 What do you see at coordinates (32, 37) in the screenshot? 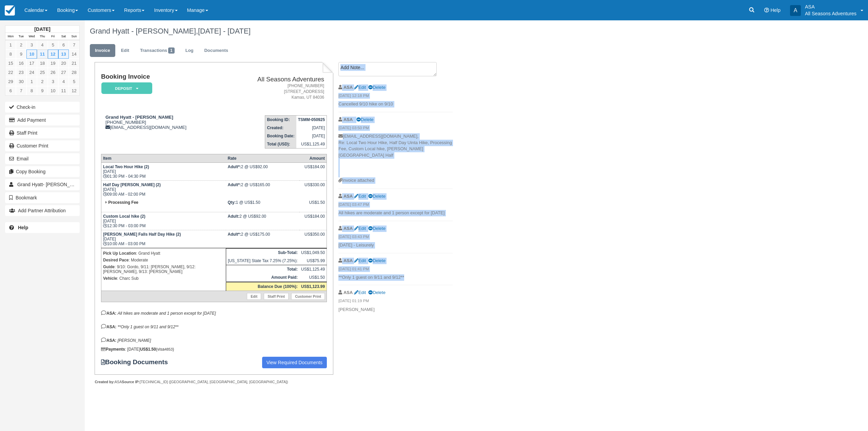
I see `th: Wed` at bounding box center [32, 37].